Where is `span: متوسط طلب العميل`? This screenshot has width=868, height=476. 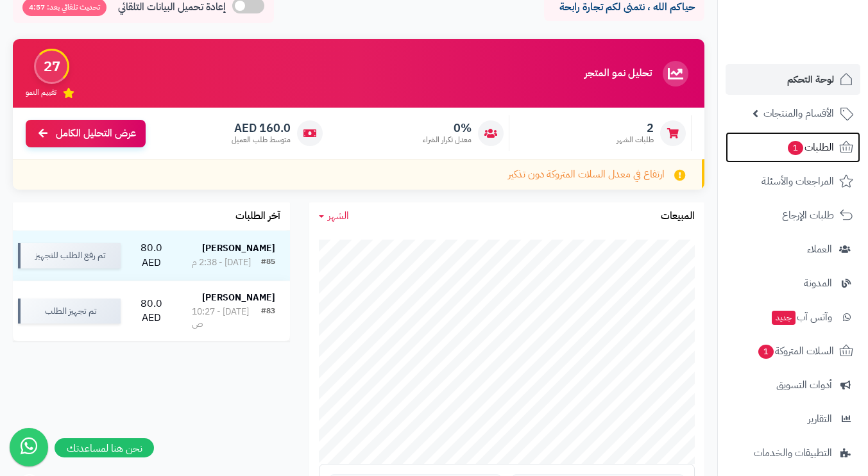 span: متوسط طلب العميل is located at coordinates (261, 140).